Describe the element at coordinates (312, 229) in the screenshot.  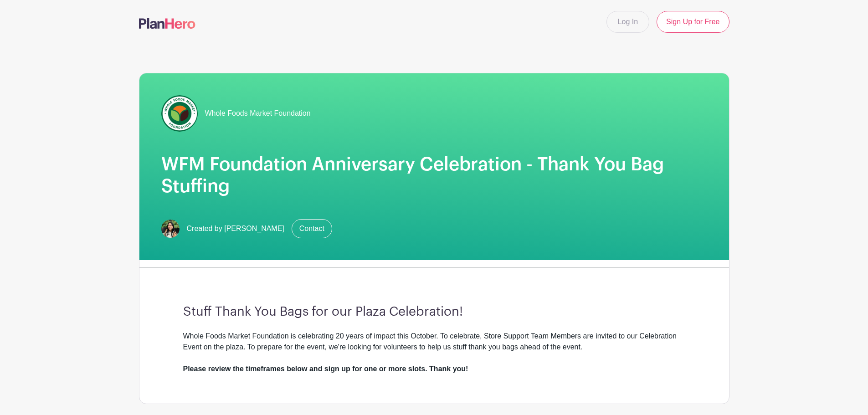
I see `a: Contact` at that location.